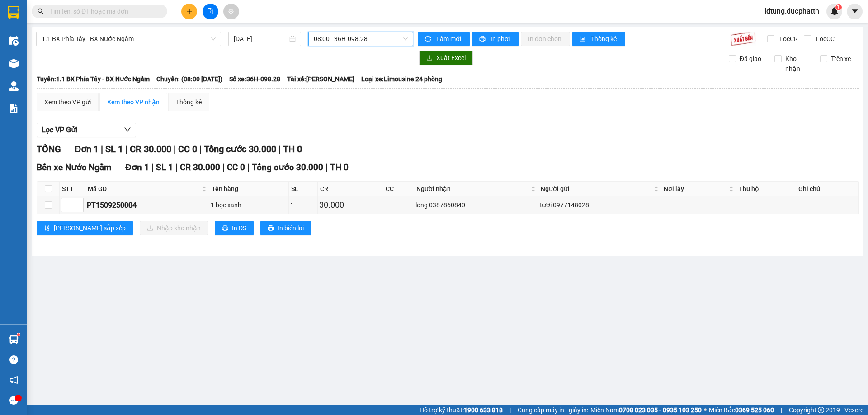  Describe the element at coordinates (147, 205) in the screenshot. I see `div: PT1509250004` at that location.